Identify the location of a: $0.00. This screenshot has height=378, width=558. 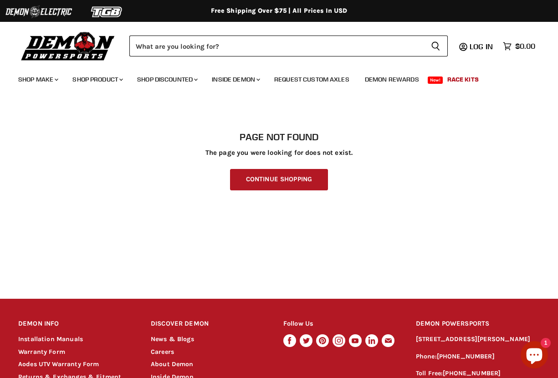
(518, 46).